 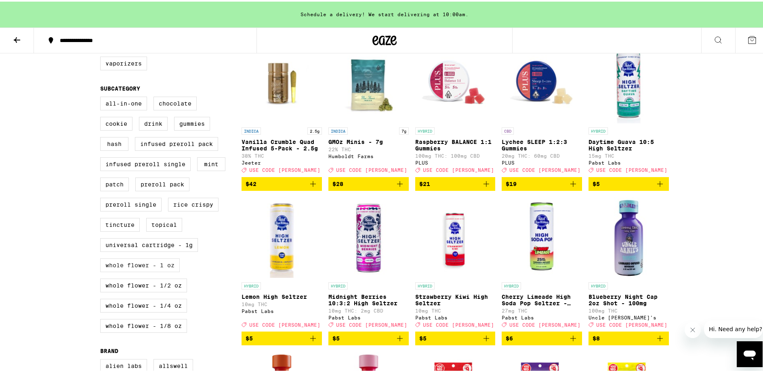 What do you see at coordinates (251, 129) in the screenshot?
I see `p: INDICA` at bounding box center [251, 129].